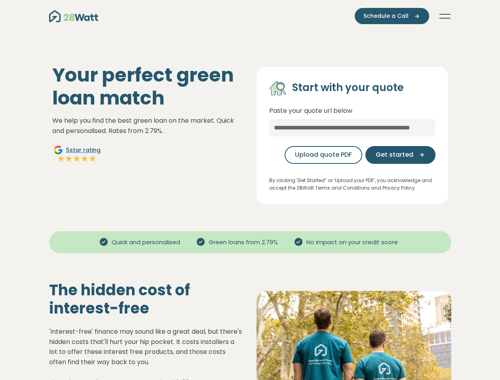 Image resolution: width=500 pixels, height=380 pixels. What do you see at coordinates (352, 242) in the screenshot?
I see `span: No impact on your credit score` at bounding box center [352, 242].